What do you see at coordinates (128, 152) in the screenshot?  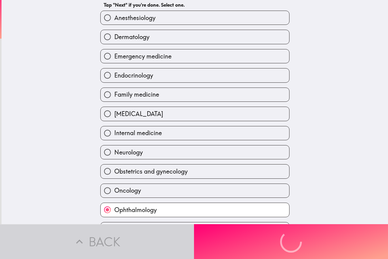 I see `span: Neurology` at bounding box center [128, 152].